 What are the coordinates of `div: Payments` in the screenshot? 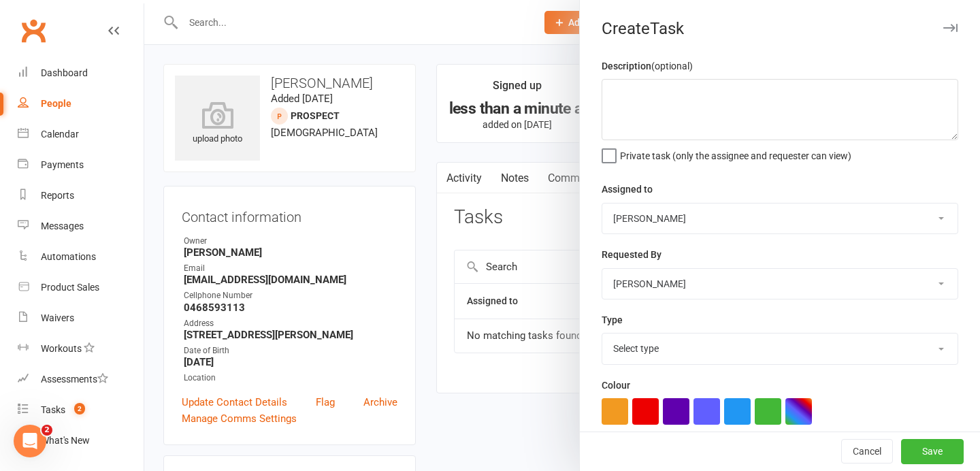 It's located at (62, 165).